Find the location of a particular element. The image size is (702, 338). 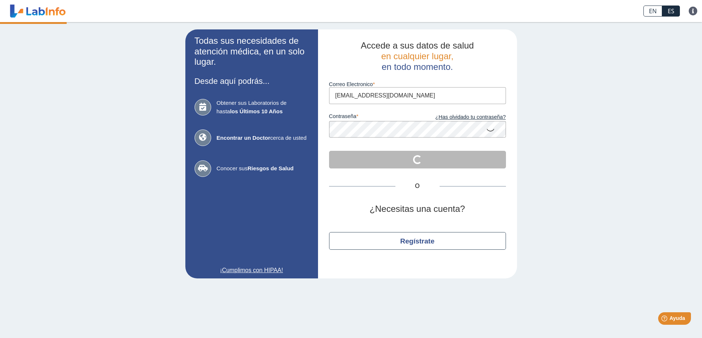

span: Accede a sus datos de salud is located at coordinates (417, 45).